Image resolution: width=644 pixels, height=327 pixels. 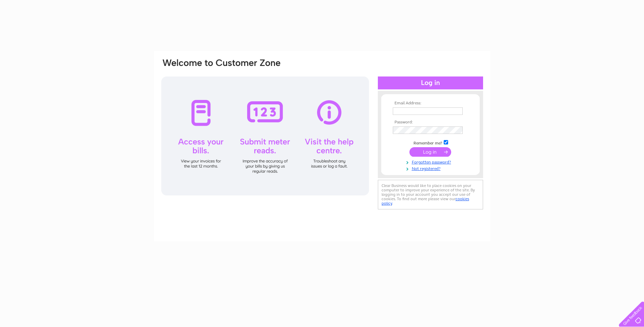 What do you see at coordinates (431, 194) in the screenshot?
I see `div: Clear Business would like to place cookies on your computer to improve your experience of the sit...` at bounding box center [431, 194].